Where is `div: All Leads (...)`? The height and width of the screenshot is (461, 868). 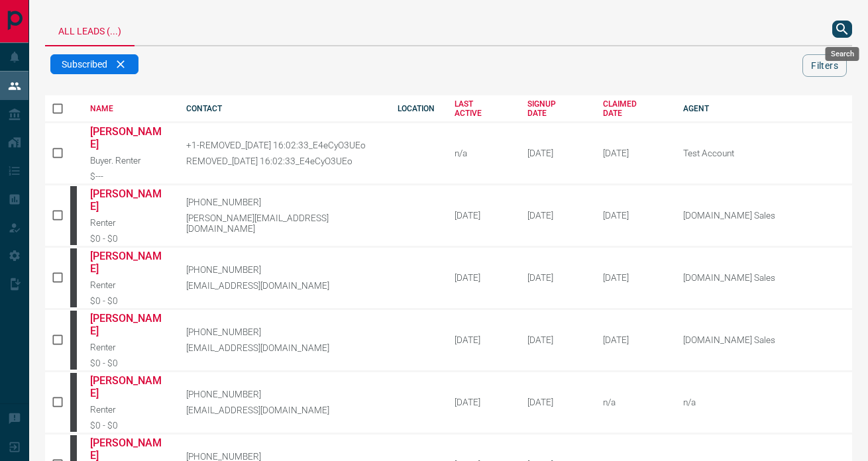 div: All Leads (...) is located at coordinates (90, 30).